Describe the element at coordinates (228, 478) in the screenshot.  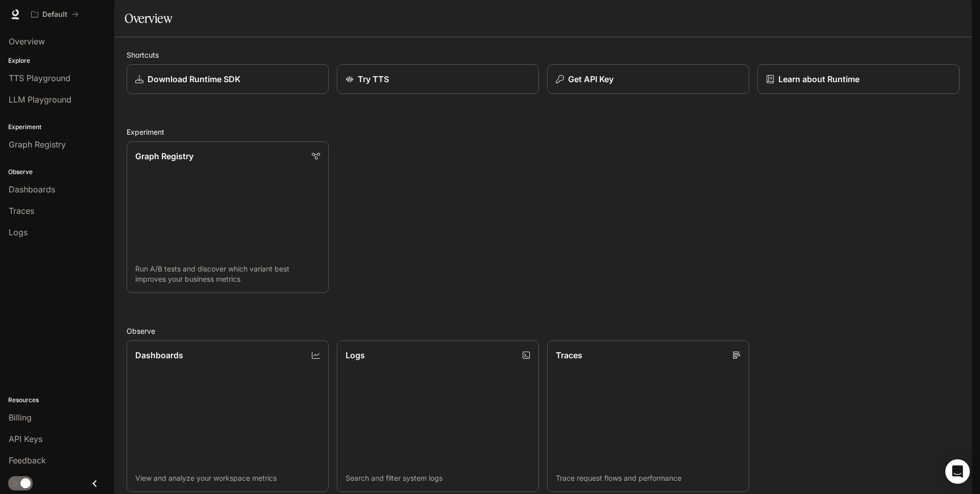
I see `p: View and analyze your workspace metrics` at that location.